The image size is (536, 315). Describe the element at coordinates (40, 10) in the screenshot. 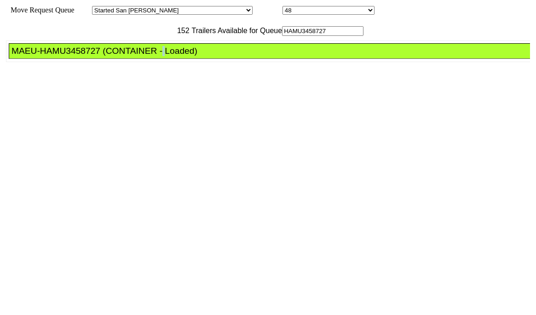

I see `span: Move Request Queue` at that location.